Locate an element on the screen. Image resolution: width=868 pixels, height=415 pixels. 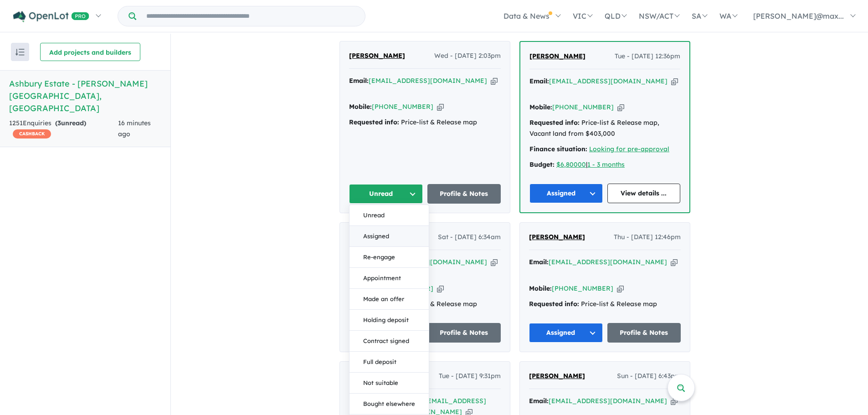
a: Looking for pre-approval is located at coordinates (629, 149).